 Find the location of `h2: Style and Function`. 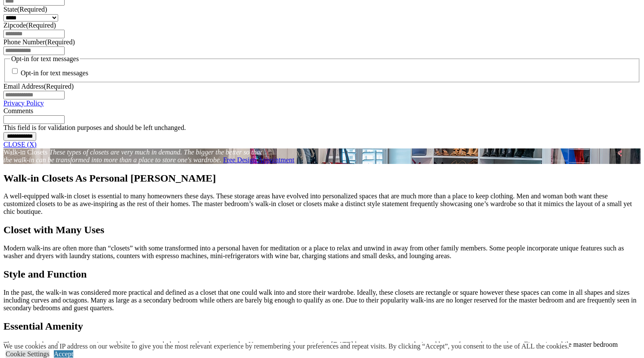

h2: Style and Function is located at coordinates (322, 274).